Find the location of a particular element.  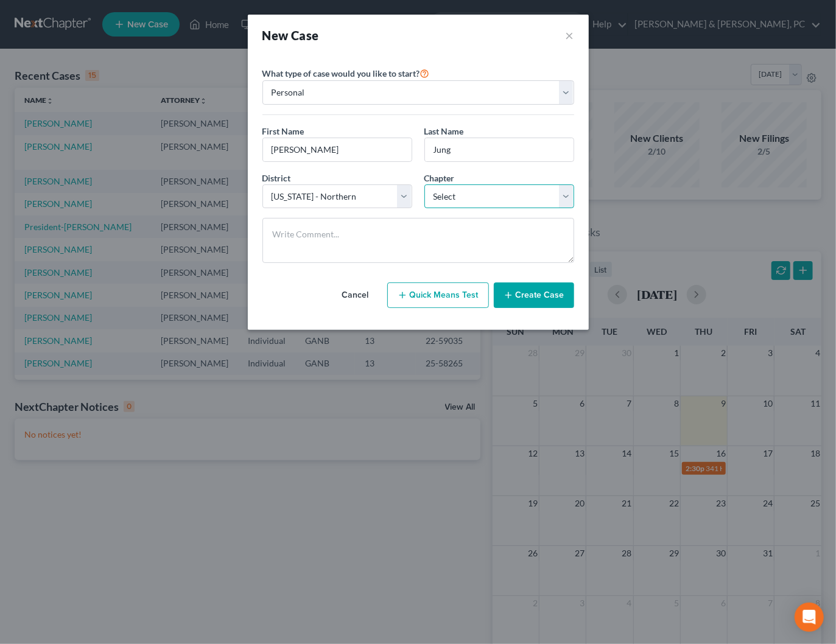

span: Last Name is located at coordinates (443, 131).